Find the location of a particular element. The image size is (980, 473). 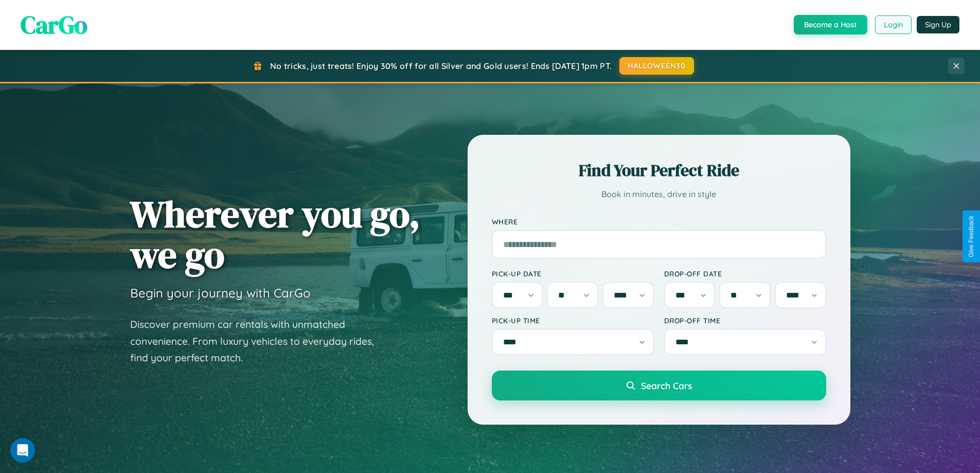

button: Login is located at coordinates (893, 25).